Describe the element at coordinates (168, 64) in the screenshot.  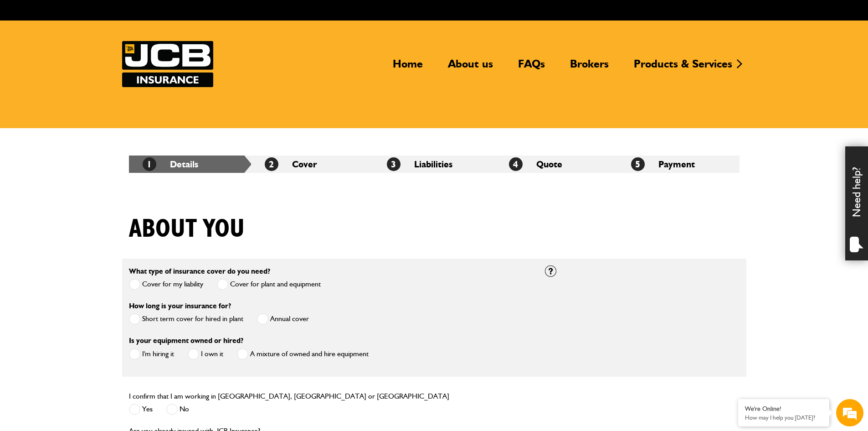
I see `a: JCB Insurance Services` at that location.